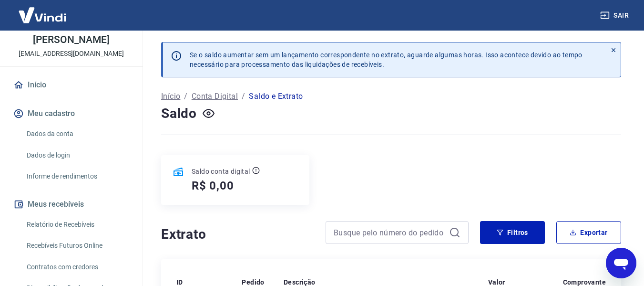 The image size is (644, 286). Describe the element at coordinates (589, 232) in the screenshot. I see `button: Exportar` at that location.